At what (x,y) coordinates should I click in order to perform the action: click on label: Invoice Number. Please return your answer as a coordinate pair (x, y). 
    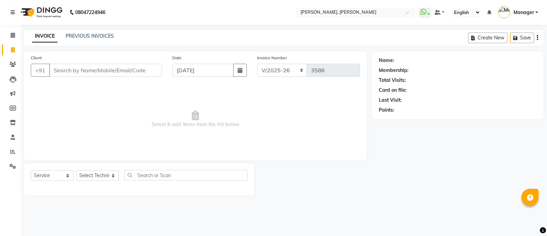
    Looking at the image, I should click on (272, 58).